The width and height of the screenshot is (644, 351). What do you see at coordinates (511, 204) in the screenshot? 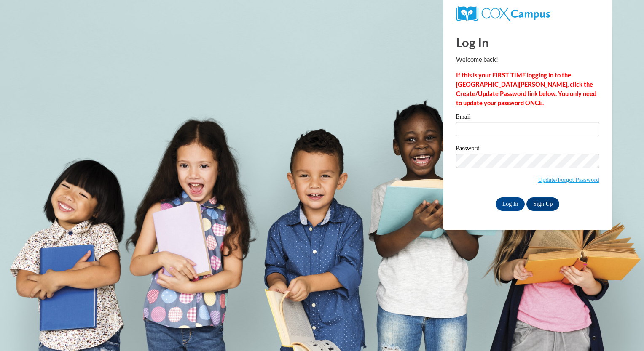
I see `input: Log In` at bounding box center [511, 204].